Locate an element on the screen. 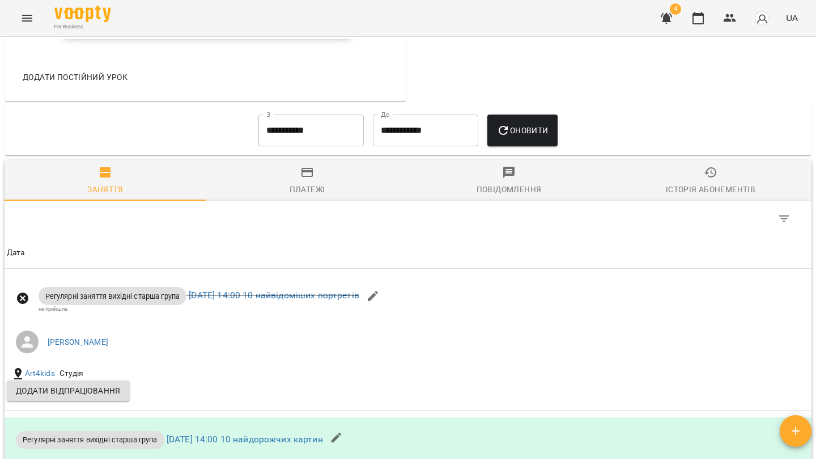 Image resolution: width=816 pixels, height=465 pixels. button: Menu is located at coordinates (27, 18).